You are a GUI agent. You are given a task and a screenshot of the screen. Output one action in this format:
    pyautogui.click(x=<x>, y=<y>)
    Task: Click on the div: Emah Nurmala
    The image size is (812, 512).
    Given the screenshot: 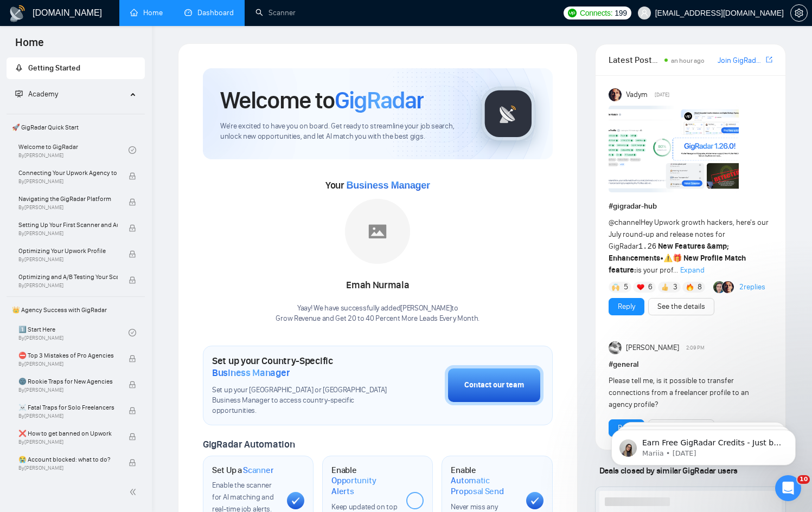 What is the action you would take?
    pyautogui.click(x=377, y=285)
    